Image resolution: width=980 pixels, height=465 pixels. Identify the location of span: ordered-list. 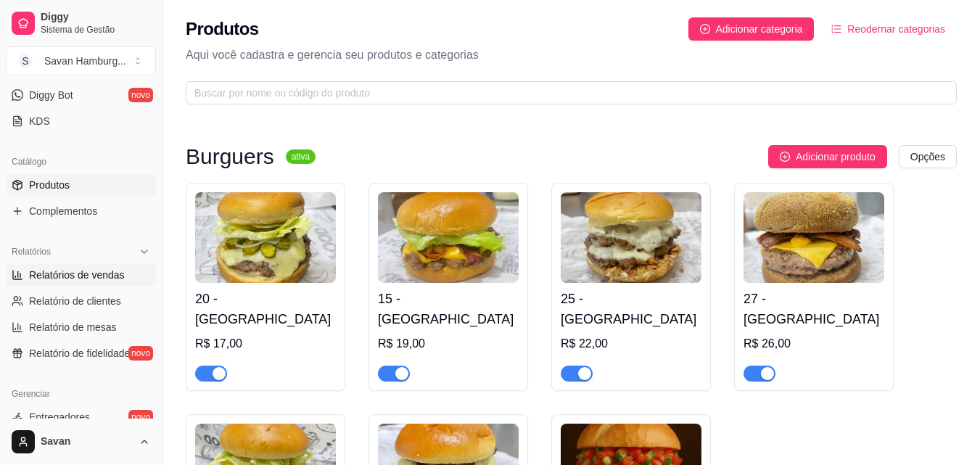
(837, 29).